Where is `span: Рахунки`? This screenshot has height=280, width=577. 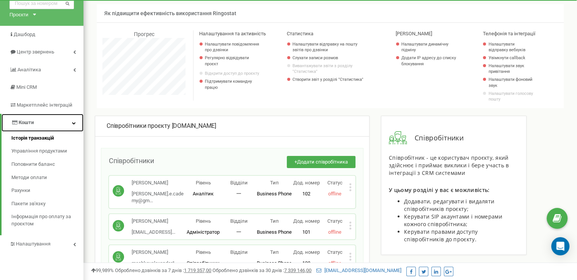 span: Рахунки is located at coordinates (21, 191).